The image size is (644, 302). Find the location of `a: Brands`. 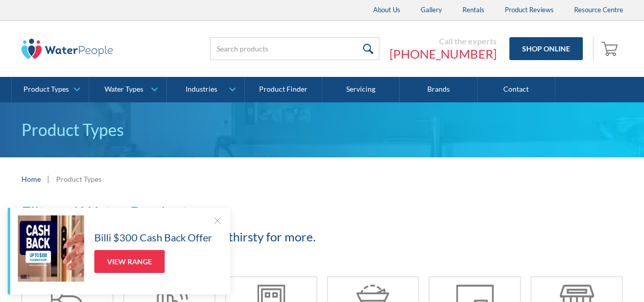

a: Brands is located at coordinates (439, 89).